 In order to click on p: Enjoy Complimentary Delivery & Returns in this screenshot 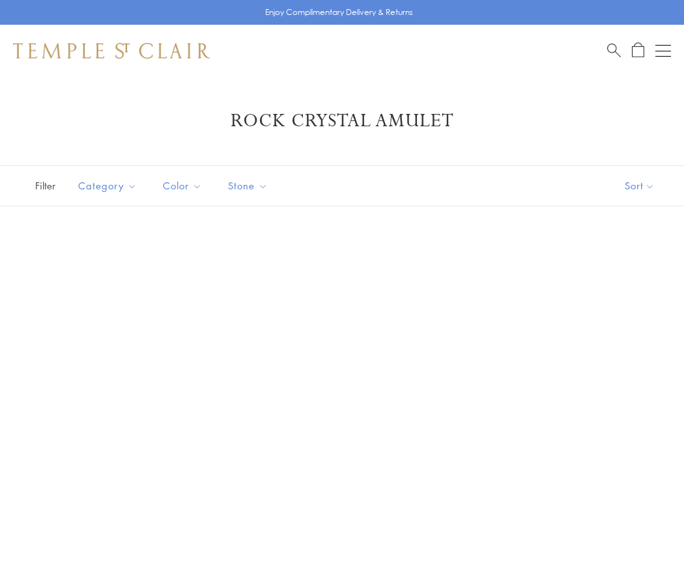, I will do `click(339, 12)`.